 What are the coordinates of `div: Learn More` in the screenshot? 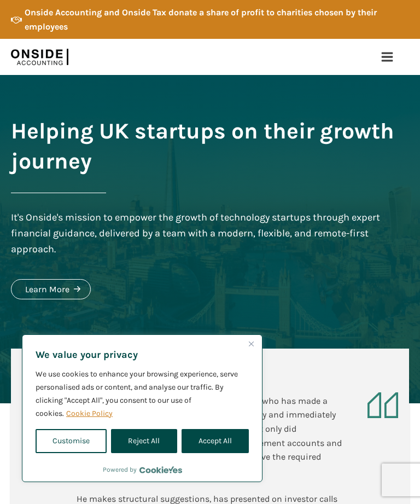 It's located at (47, 289).